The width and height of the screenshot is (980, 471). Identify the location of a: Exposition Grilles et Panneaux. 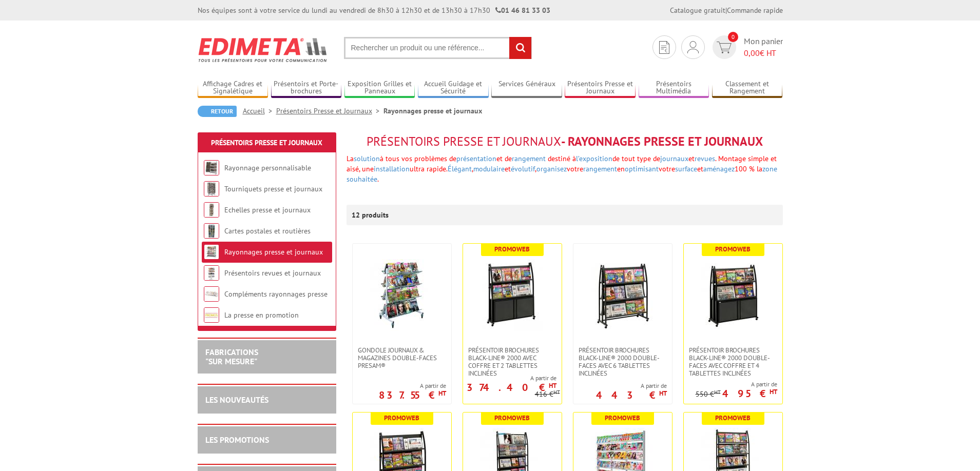
(380, 88).